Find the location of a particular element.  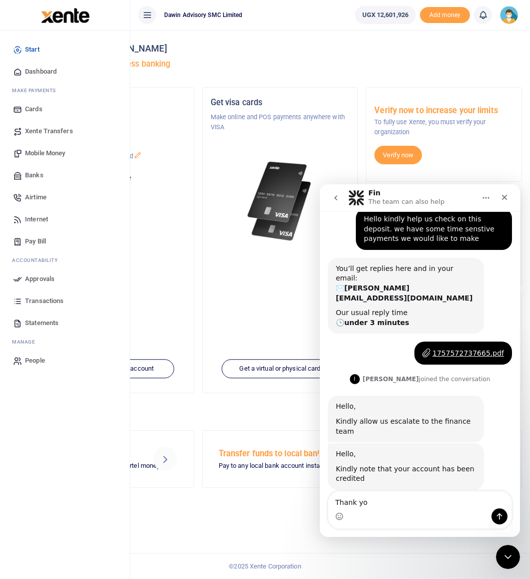

span: Add money is located at coordinates (445, 15).